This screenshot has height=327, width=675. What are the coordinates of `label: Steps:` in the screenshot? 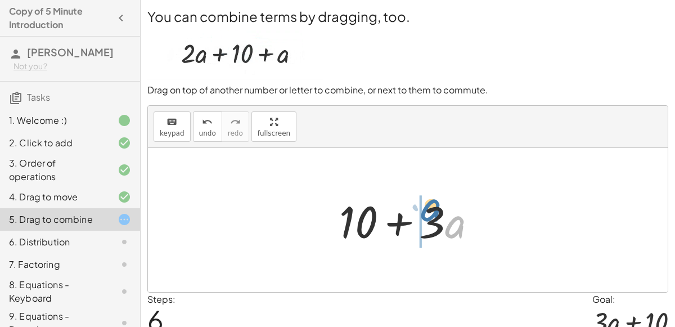 It's located at (161, 298).